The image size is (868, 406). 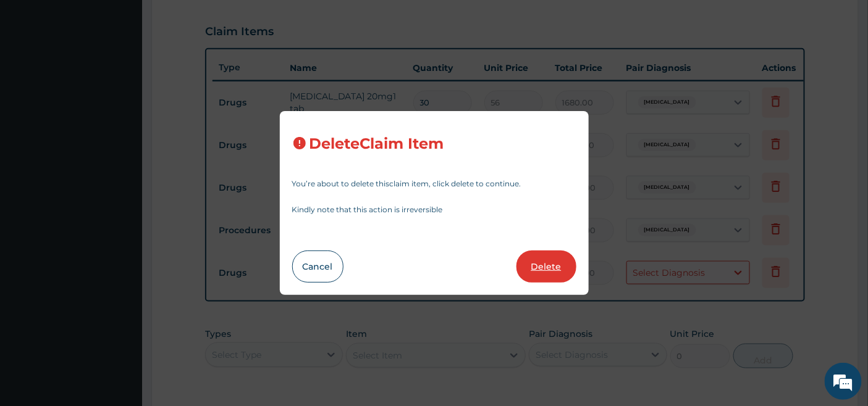 What do you see at coordinates (121, 186) in the screenshot?
I see `span: We're online!` at bounding box center [121, 186].